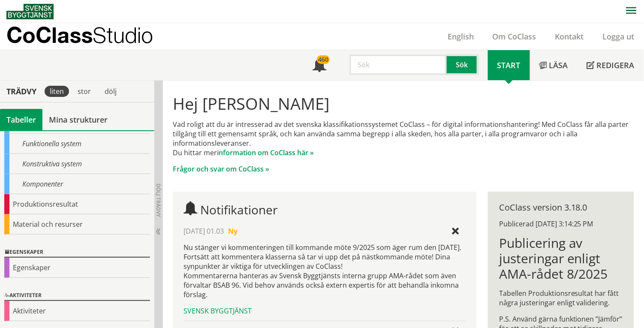  What do you see at coordinates (403, 139) in the screenshot?
I see `p: Vad roligt att du är intresserad av det svenska klassifikationssystemet CoClass – för digital inf...` at bounding box center [403, 139].